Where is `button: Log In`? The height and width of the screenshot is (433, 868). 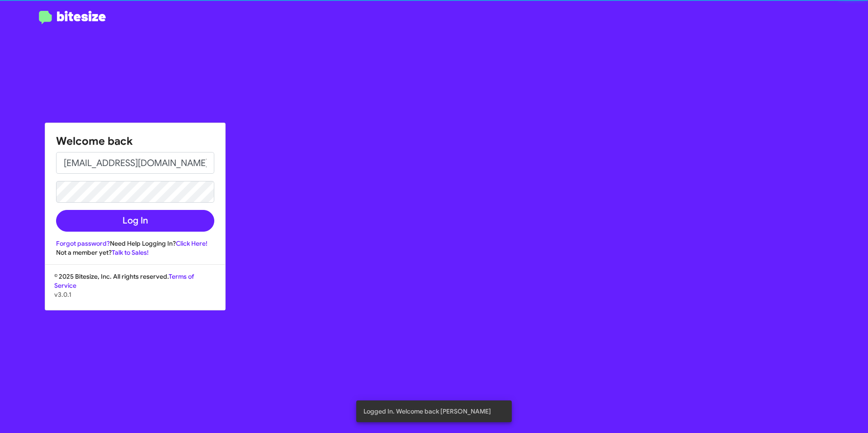
button: Log In is located at coordinates (135, 221).